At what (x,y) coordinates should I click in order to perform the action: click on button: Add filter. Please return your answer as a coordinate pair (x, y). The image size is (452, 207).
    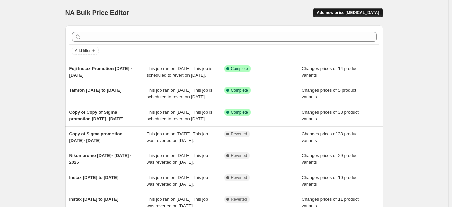
    Looking at the image, I should click on (85, 51).